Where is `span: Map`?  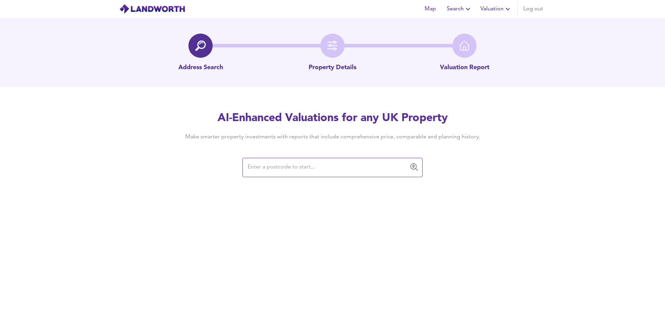 span: Map is located at coordinates (430, 9).